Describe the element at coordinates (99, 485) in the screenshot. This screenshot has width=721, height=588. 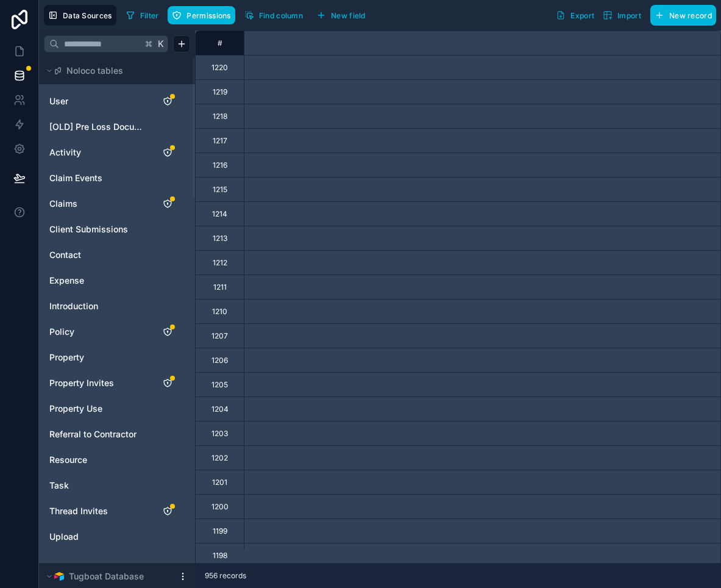
I see `a: Task` at that location.